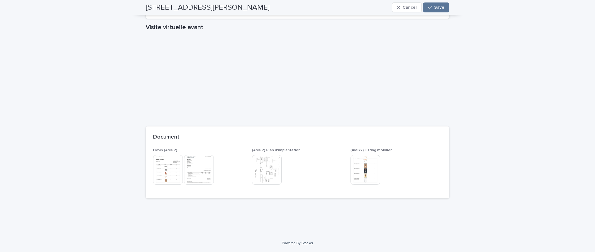 The image size is (595, 252). Describe the element at coordinates (165, 150) in the screenshot. I see `span: Devis (AMG2)` at that location.